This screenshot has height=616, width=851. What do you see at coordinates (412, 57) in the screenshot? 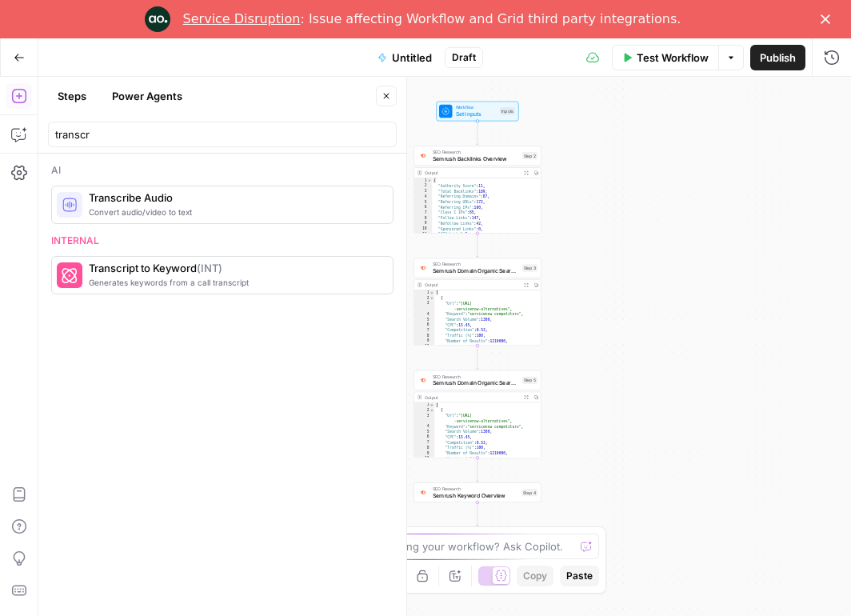
I see `span: Untitled` at bounding box center [412, 57].